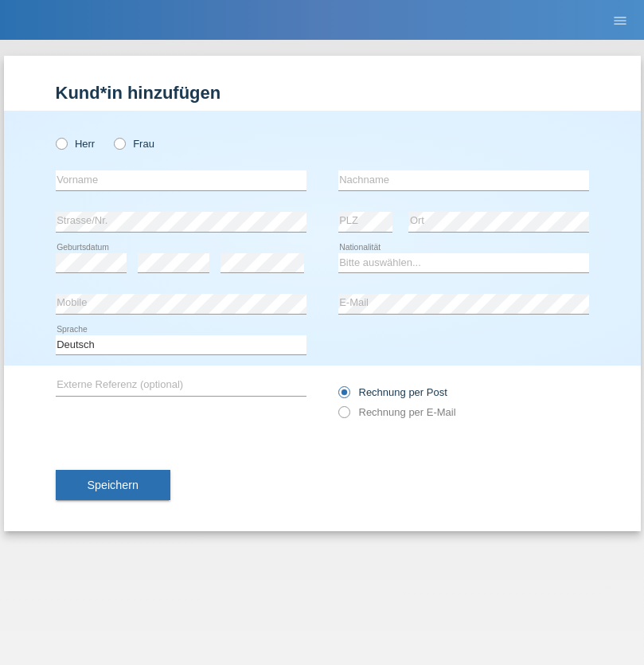  What do you see at coordinates (620, 20) in the screenshot?
I see `a: menu` at bounding box center [620, 20].